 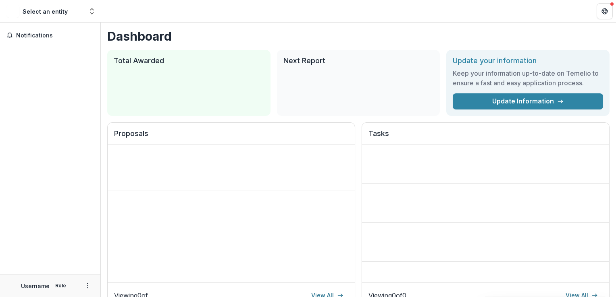 What do you see at coordinates (485, 137) in the screenshot?
I see `h2: Tasks` at bounding box center [485, 137].